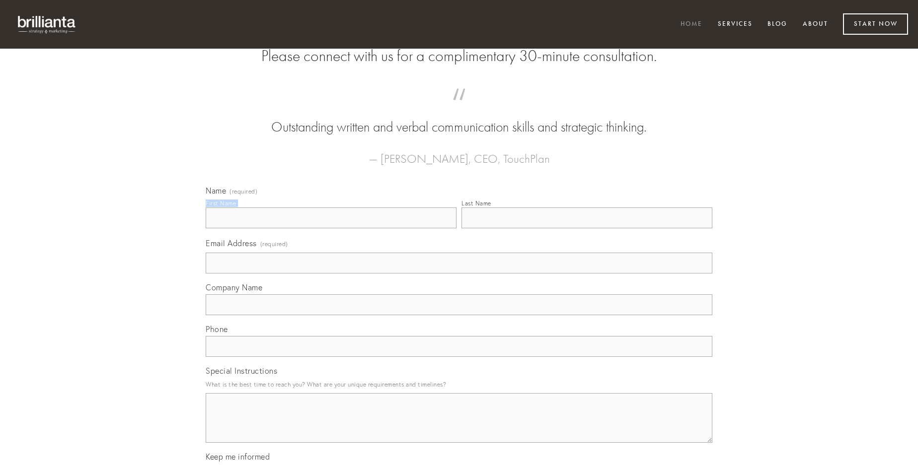  I want to click on p: What is the best time to reach you? What are your unique requirements and timelines?, so click(459, 384).